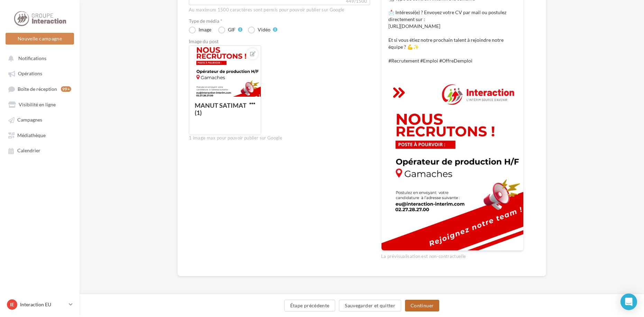 This screenshot has width=644, height=317. Describe the element at coordinates (232, 30) in the screenshot. I see `div: GIF` at that location.